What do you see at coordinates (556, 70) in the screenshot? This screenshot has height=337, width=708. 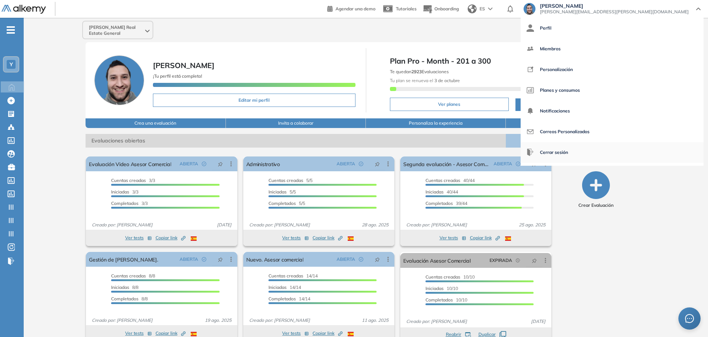 I see `span: Personalización` at bounding box center [556, 70].